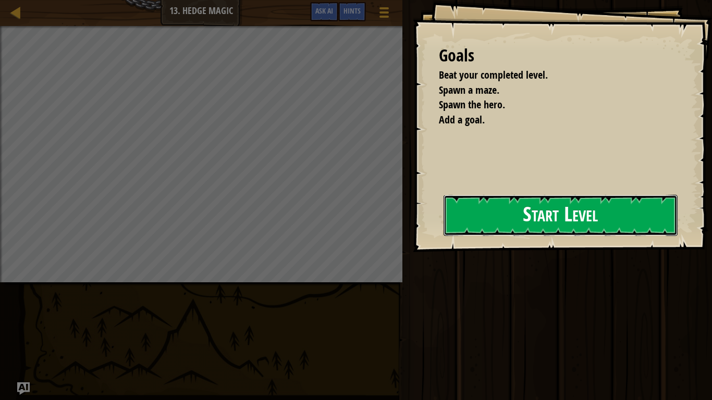 The width and height of the screenshot is (712, 400). I want to click on li: Spawn the hero., so click(549, 105).